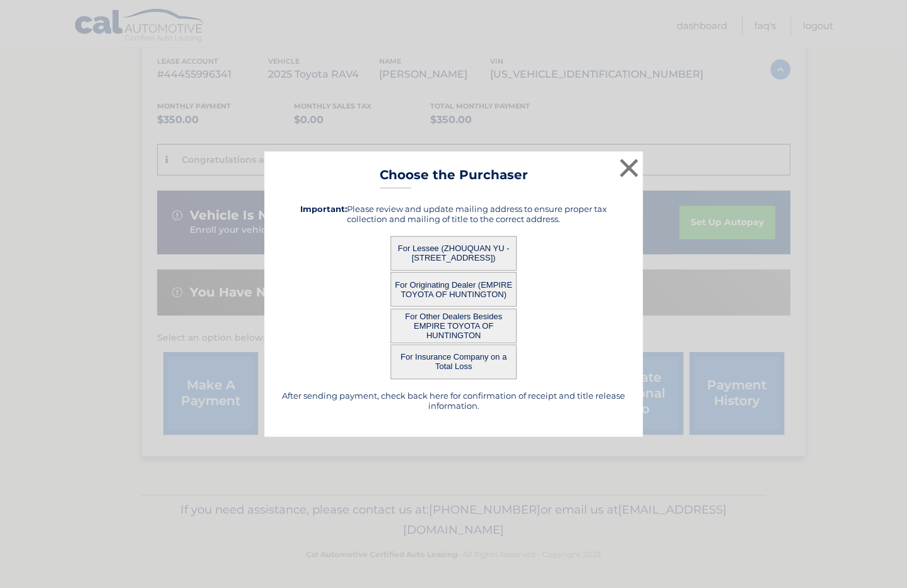 The image size is (907, 588). What do you see at coordinates (454, 214) in the screenshot?
I see `h5: Please review and update mailing address to ensure proper tax collection and mailing of title to ...` at bounding box center [454, 214].